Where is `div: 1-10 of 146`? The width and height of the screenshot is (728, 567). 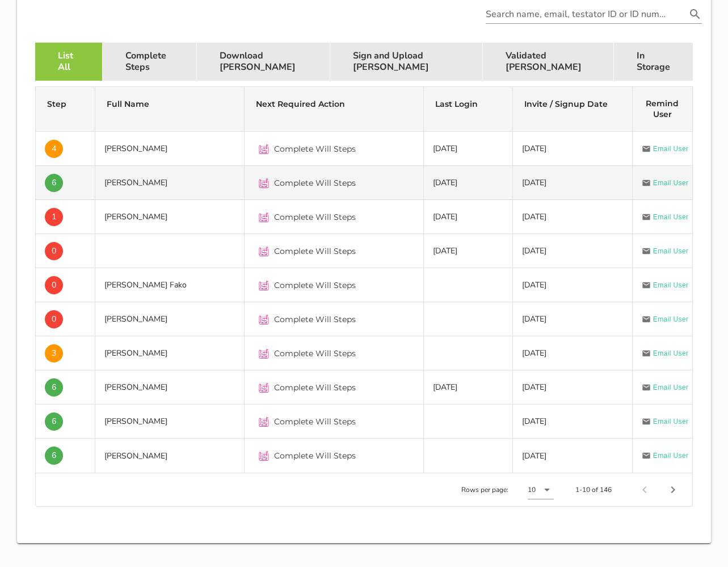
div: 1-10 of 146 is located at coordinates (594, 490).